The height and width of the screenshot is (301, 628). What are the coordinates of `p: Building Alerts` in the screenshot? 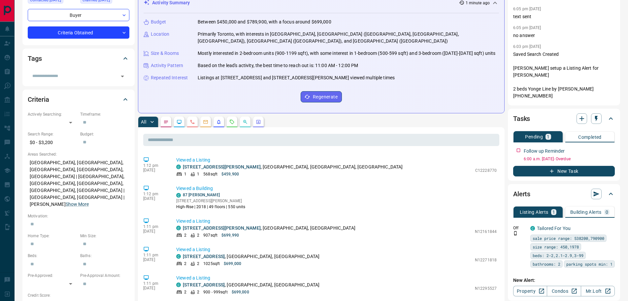 It's located at (586, 212).